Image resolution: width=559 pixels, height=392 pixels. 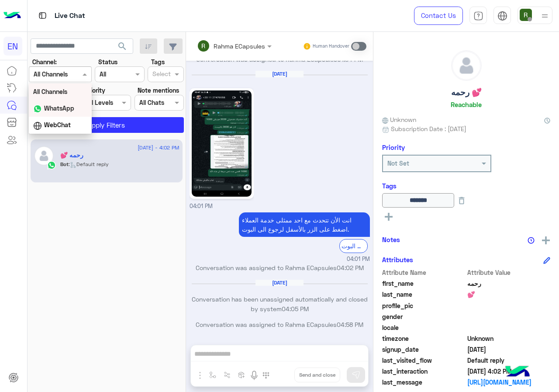 What do you see at coordinates (509, 349) in the screenshot?
I see `span: 2024-03-09T14:54:01.384Z` at bounding box center [509, 349].